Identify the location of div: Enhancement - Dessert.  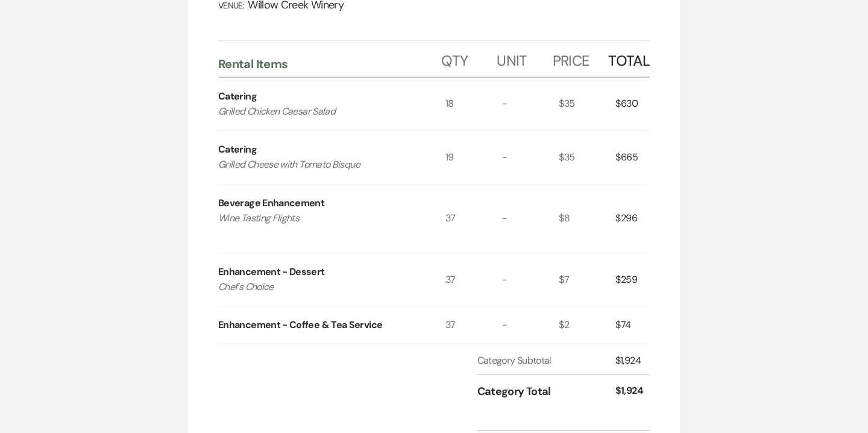
(271, 272).